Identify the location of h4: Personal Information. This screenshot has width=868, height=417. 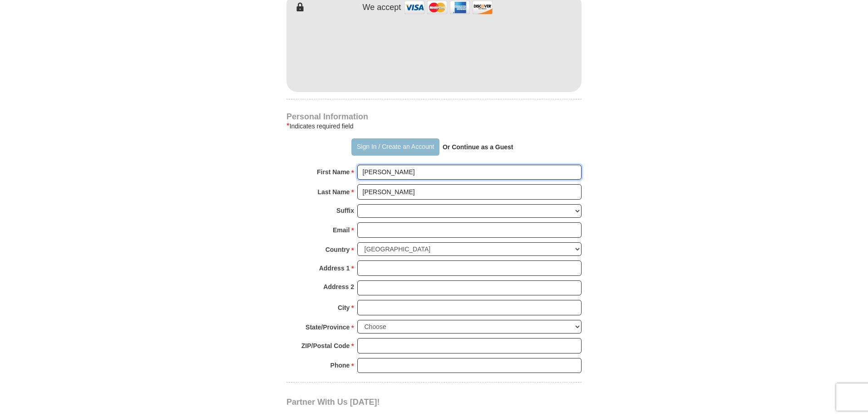
(434, 117).